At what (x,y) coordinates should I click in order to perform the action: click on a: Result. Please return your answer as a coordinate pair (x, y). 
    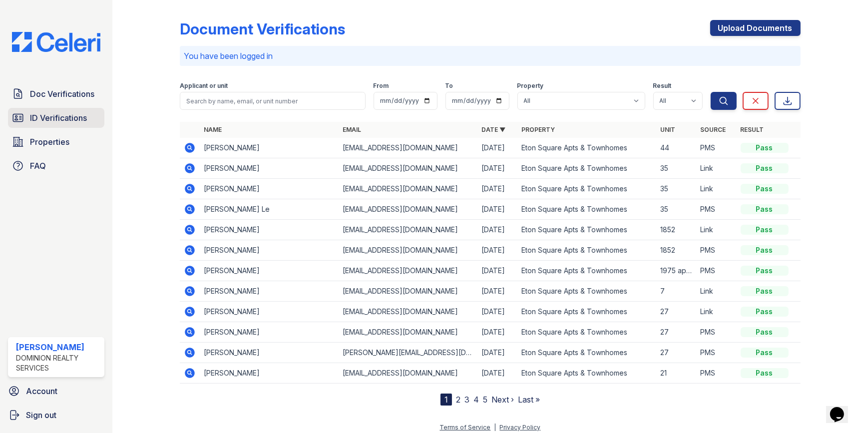
    Looking at the image, I should click on (752, 130).